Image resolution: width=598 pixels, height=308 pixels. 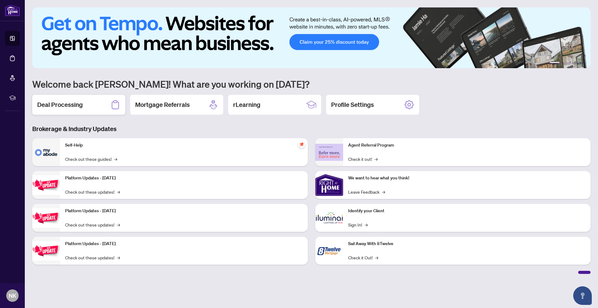 I want to click on img: Platform Updates - July 8, 2025, so click(x=46, y=218).